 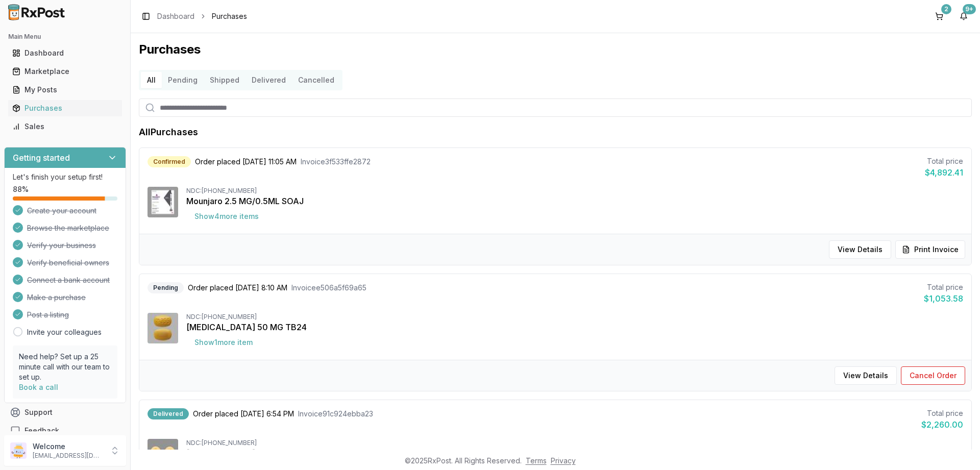 What do you see at coordinates (536, 460) in the screenshot?
I see `a: Terms` at bounding box center [536, 460].